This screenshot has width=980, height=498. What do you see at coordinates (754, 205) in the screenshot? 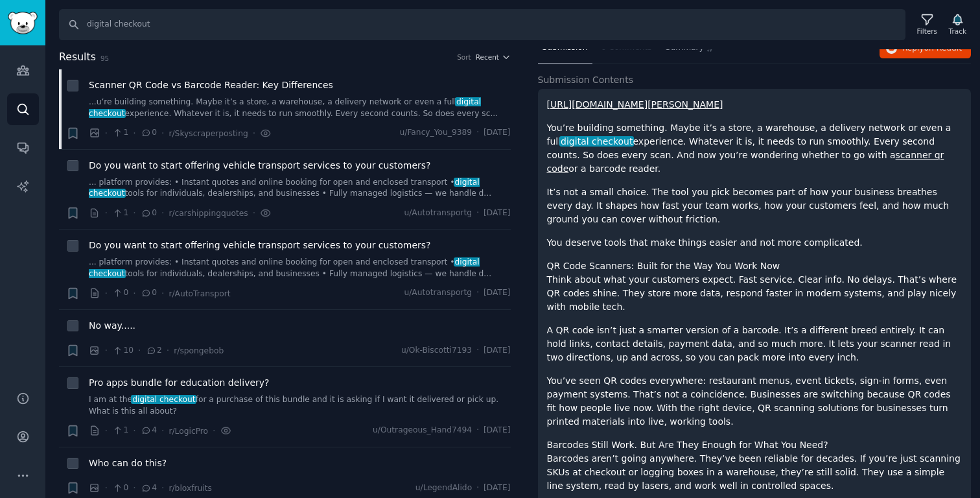
I see `p: It’s not a small choice. The tool you pick becomes part of how your business breathes every day. ...` at bounding box center [754, 205].